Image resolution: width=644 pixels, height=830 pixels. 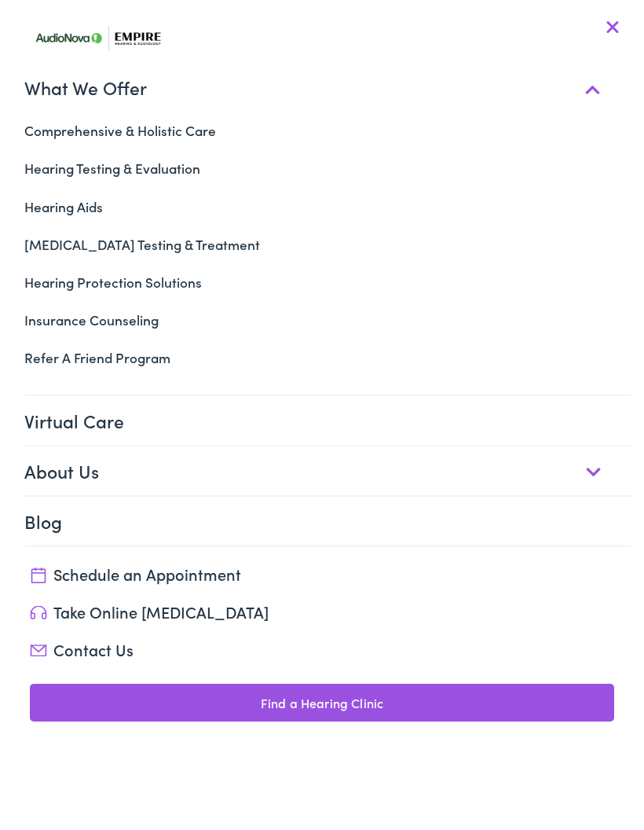 I want to click on a: Find a Hearing Clinic, so click(x=321, y=703).